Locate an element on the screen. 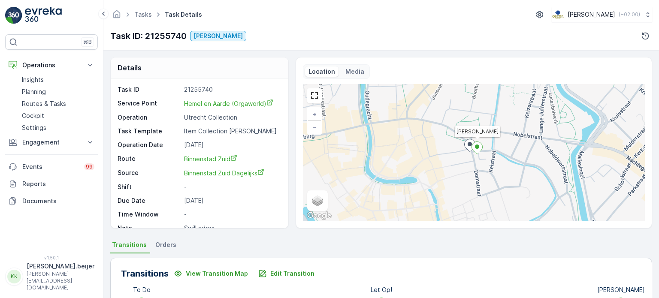 The width and height of the screenshot is (659, 298). a: Events99 is located at coordinates (52, 167).